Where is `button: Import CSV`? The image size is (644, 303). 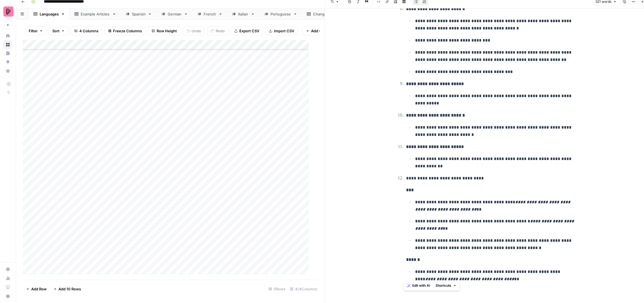 button: Import CSV is located at coordinates (281, 31).